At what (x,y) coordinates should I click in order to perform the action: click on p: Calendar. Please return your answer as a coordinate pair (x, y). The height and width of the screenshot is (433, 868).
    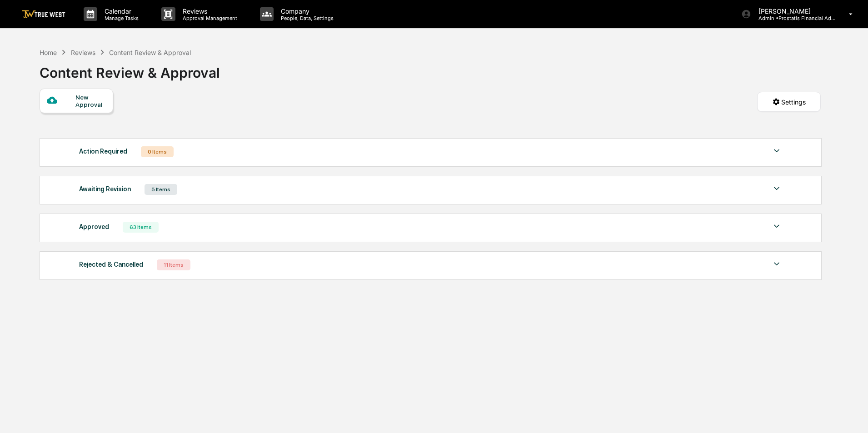
    Looking at the image, I should click on (120, 11).